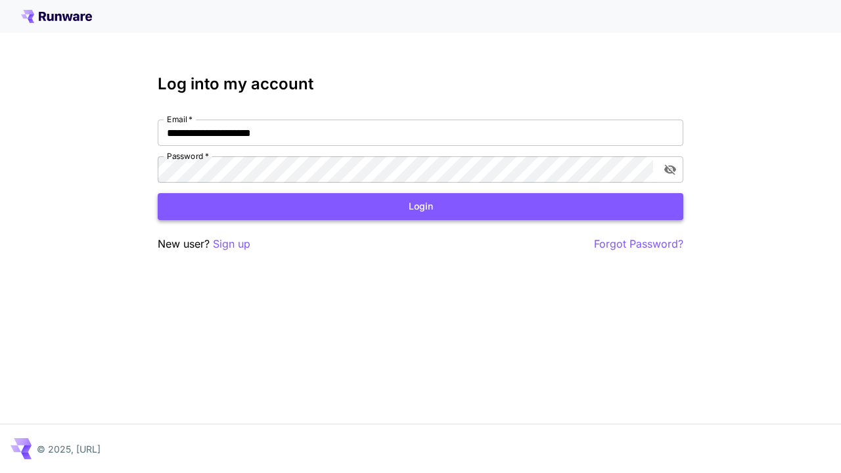 Image resolution: width=841 pixels, height=473 pixels. I want to click on button: Sign up, so click(231, 244).